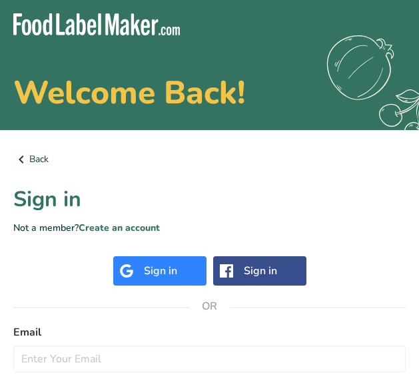 The height and width of the screenshot is (377, 419). I want to click on p: Not a member?, so click(209, 227).